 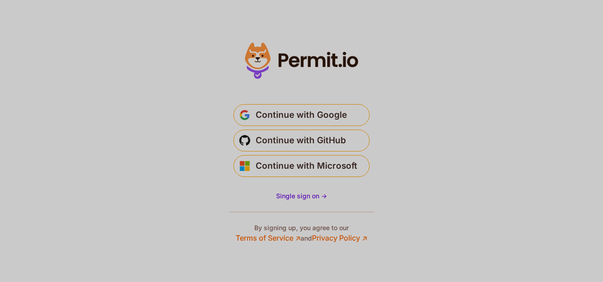 I want to click on button: Continue with GitHub, so click(x=302, y=140).